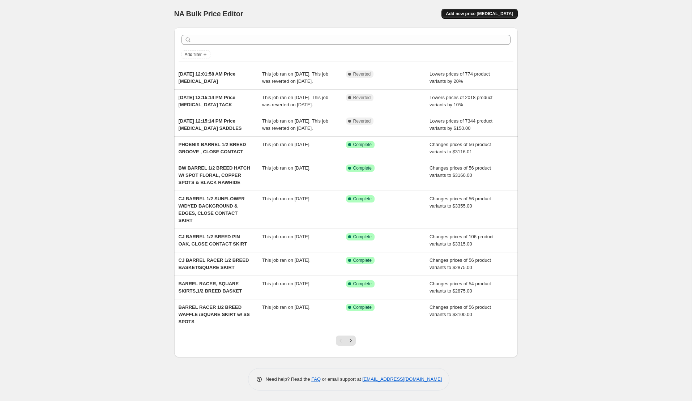  I want to click on span: Changes prices of 56 product variants to $3100.00, so click(460, 310).